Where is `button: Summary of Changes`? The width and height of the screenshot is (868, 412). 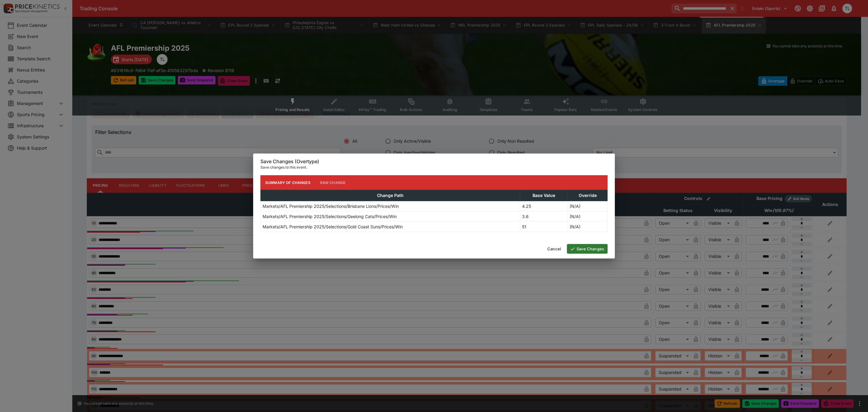 button: Summary of Changes is located at coordinates (288, 183).